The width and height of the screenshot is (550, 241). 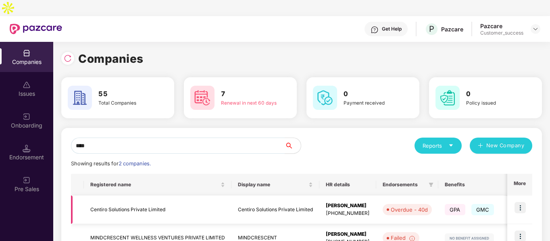 What do you see at coordinates (501, 33) in the screenshot?
I see `div: Customer_success` at bounding box center [501, 33].